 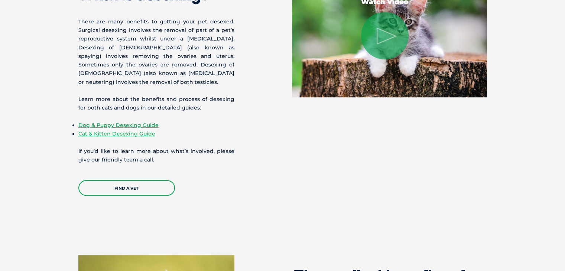 I want to click on a: Dog & Puppy Desexing Guide, so click(x=118, y=125).